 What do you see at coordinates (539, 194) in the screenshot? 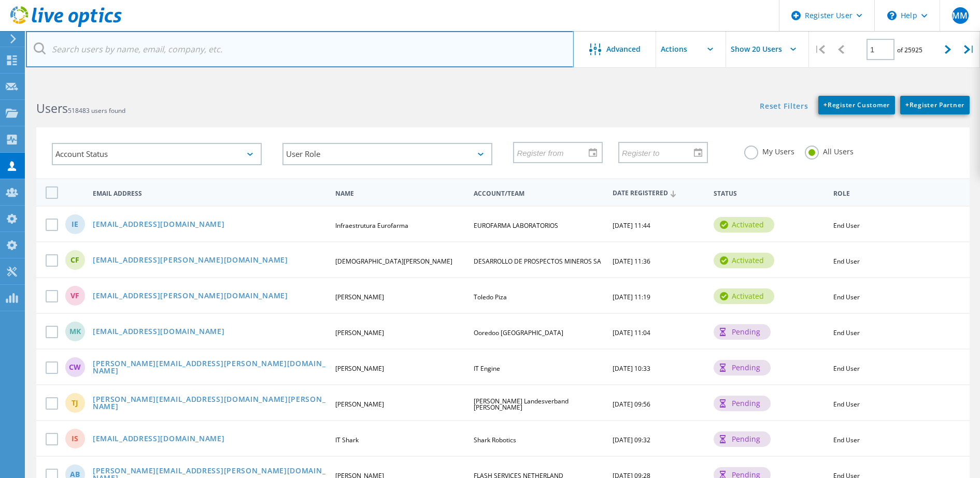
I see `span: Account/Team` at bounding box center [539, 194].